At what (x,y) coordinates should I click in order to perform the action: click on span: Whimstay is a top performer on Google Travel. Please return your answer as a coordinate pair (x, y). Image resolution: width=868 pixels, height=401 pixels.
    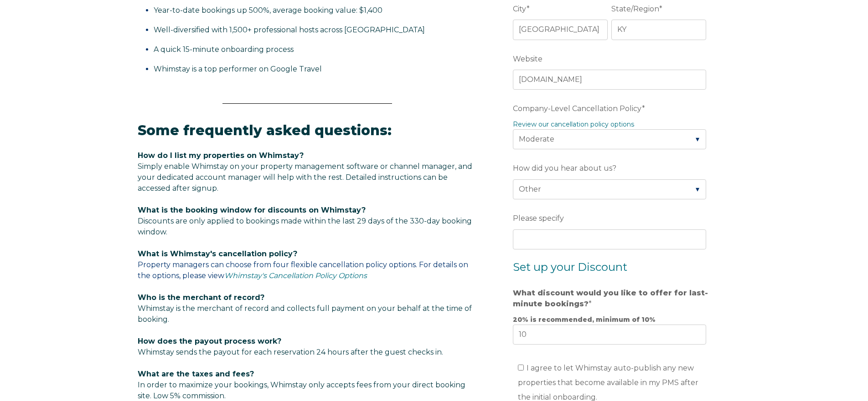
    Looking at the image, I should click on (237, 69).